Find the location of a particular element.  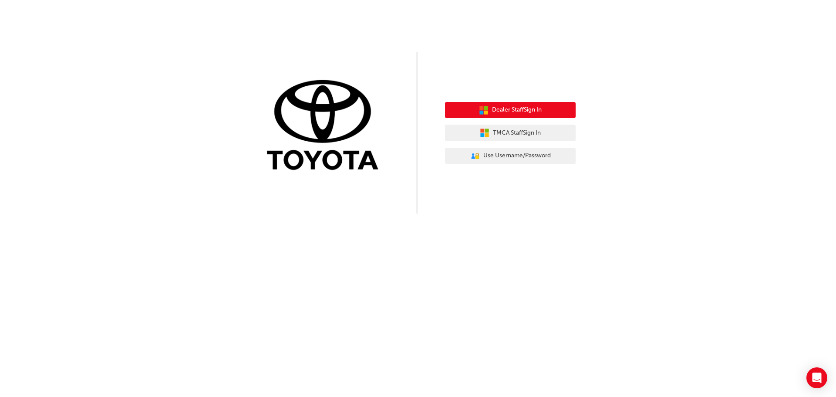

button: Dealer StaffSign In is located at coordinates (510, 110).